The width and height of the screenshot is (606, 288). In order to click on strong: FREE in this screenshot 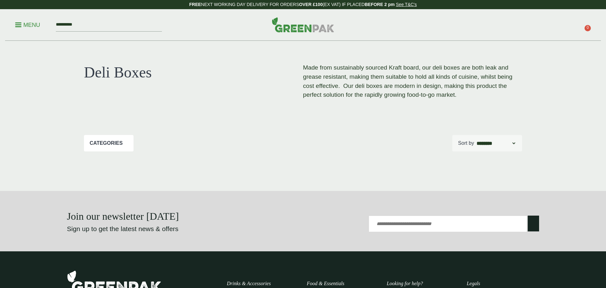, I will do `click(195, 4)`.